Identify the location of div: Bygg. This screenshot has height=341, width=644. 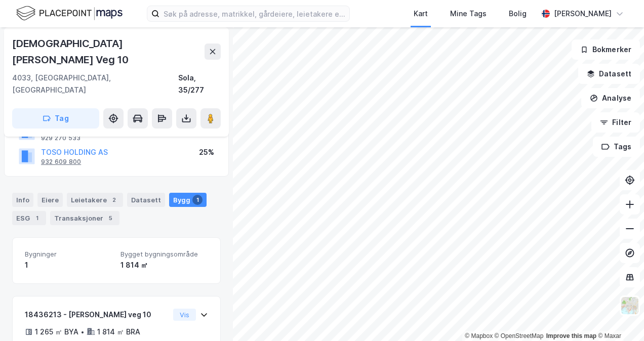
(188, 200).